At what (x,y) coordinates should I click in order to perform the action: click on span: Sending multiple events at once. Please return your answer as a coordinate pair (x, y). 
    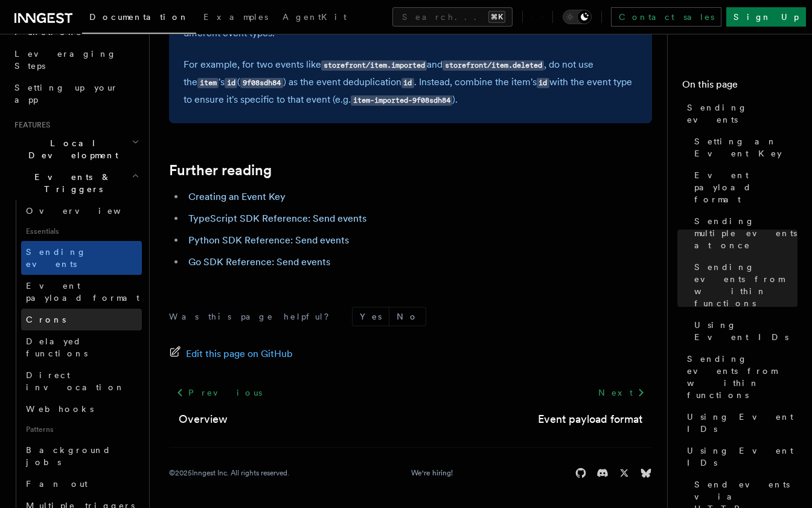
    Looking at the image, I should click on (746, 233).